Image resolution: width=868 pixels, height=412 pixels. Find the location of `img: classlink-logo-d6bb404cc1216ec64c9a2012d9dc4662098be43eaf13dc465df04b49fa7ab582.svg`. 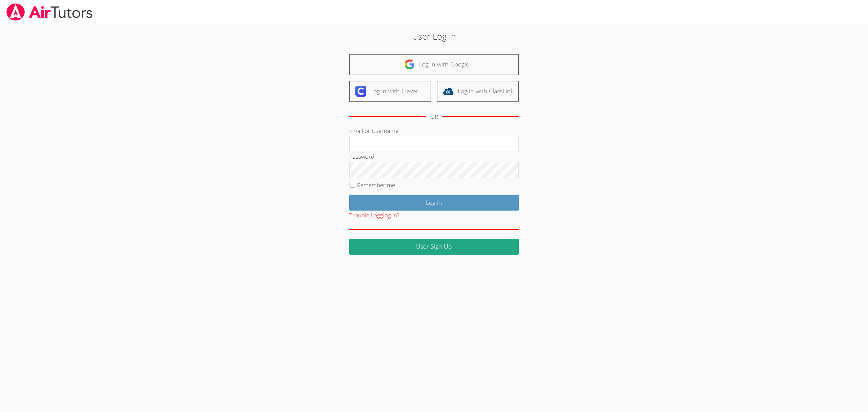

img: classlink-logo-d6bb404cc1216ec64c9a2012d9dc4662098be43eaf13dc465df04b49fa7ab582.svg is located at coordinates (448, 91).